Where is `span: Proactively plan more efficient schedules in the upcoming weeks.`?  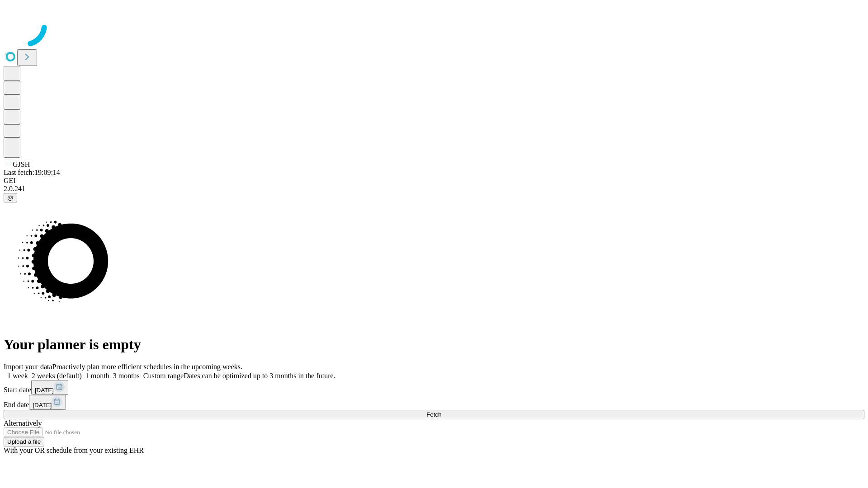
span: Proactively plan more efficient schedules in the upcoming weeks. is located at coordinates (147, 366).